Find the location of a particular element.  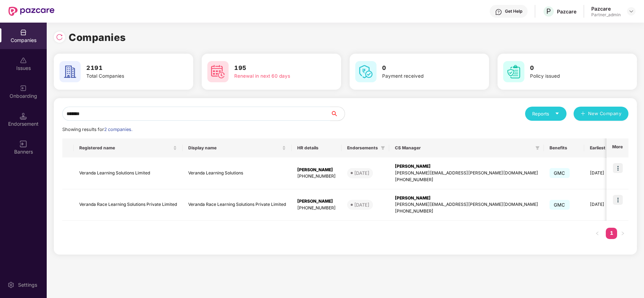

div: Reports is located at coordinates (546, 114).